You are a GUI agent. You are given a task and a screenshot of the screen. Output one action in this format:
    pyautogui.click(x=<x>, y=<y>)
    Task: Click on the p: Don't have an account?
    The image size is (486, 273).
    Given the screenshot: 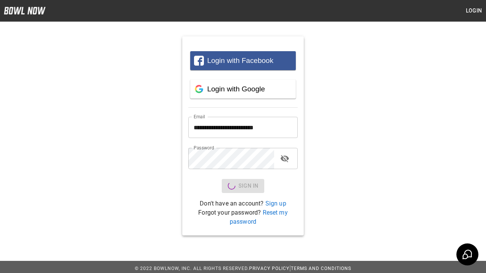 What is the action you would take?
    pyautogui.click(x=243, y=204)
    